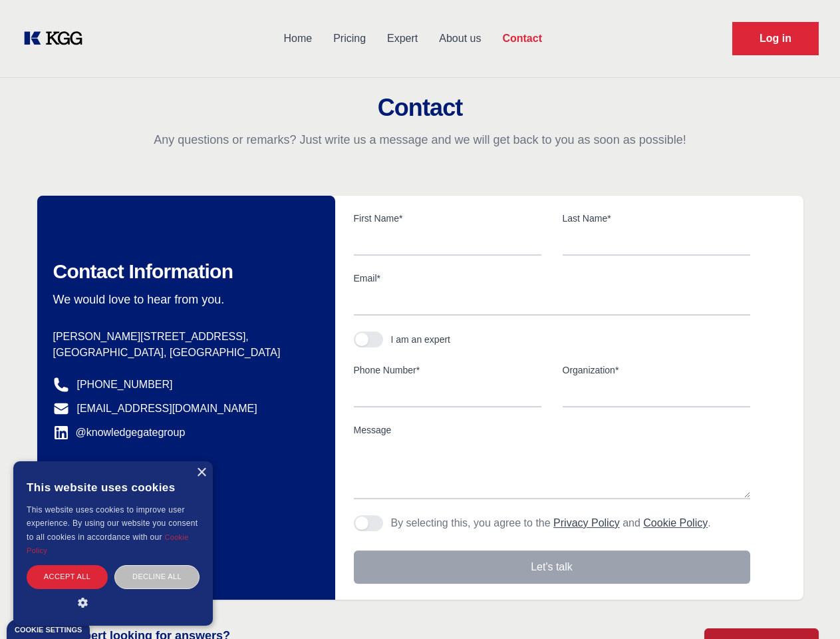  Describe the element at coordinates (184, 272) in the screenshot. I see `h2: Contact Information` at that location.